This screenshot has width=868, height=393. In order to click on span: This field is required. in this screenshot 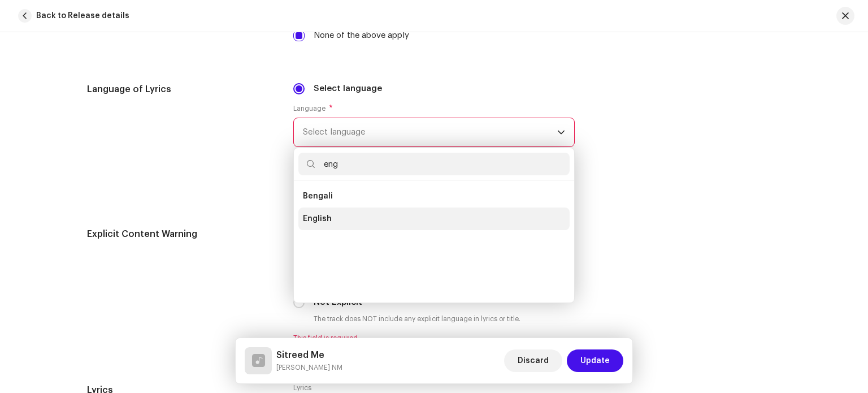, I will do `click(434, 338)`.